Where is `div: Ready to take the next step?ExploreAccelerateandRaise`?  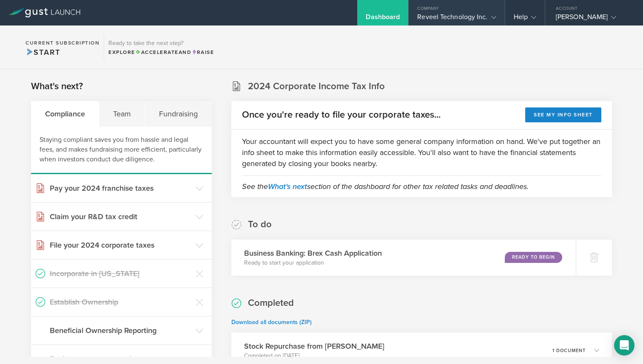
div: Ready to take the next step?ExploreAccelerateandRaise is located at coordinates (161, 47).